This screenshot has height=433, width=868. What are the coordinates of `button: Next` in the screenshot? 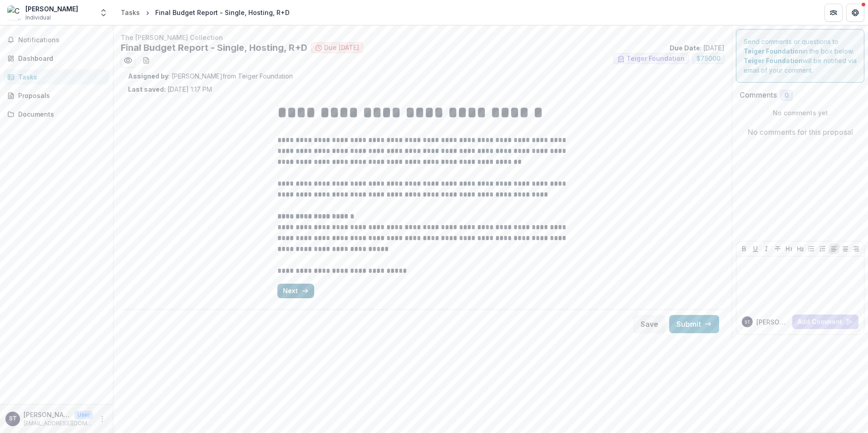 It's located at (295, 291).